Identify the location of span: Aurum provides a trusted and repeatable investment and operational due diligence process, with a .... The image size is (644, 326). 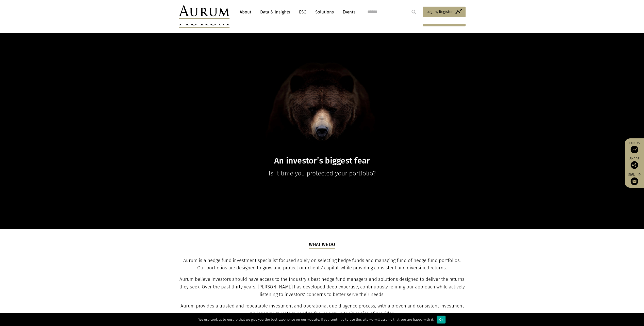
(322, 310).